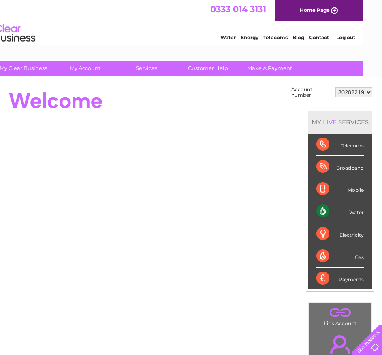  I want to click on a: Customer Help, so click(208, 68).